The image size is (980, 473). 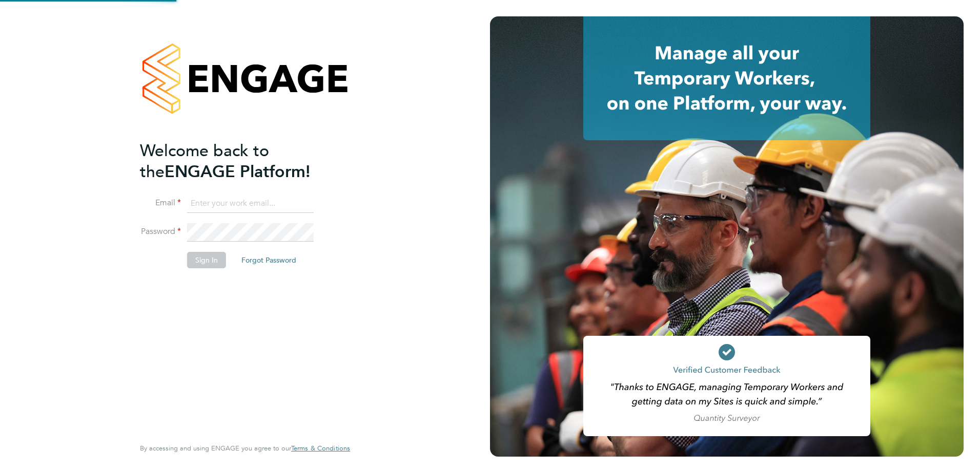 I want to click on label: Password, so click(x=160, y=232).